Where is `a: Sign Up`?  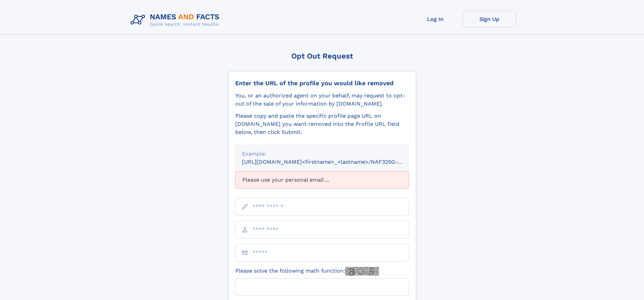
a: Sign Up is located at coordinates (490, 19).